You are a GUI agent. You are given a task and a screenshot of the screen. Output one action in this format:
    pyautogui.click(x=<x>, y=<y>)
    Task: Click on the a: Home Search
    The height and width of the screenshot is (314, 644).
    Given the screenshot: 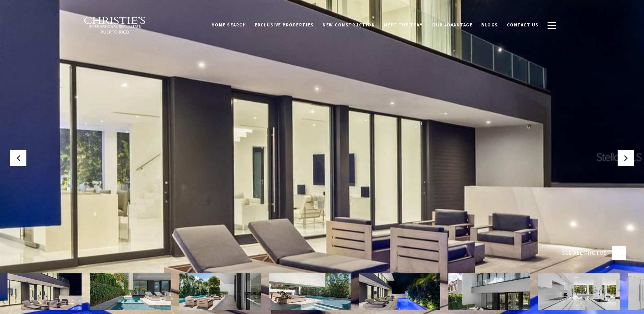 What is the action you would take?
    pyautogui.click(x=229, y=25)
    